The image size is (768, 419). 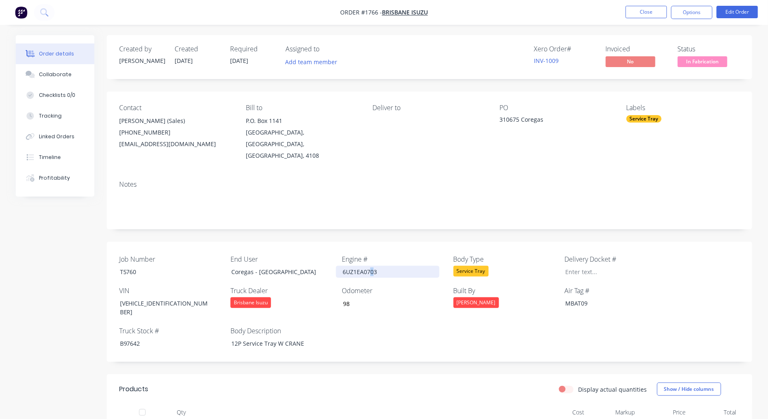 I want to click on div: Profitability, so click(x=54, y=178).